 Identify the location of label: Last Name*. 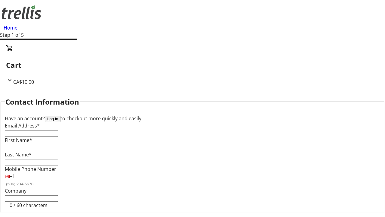
(18, 154).